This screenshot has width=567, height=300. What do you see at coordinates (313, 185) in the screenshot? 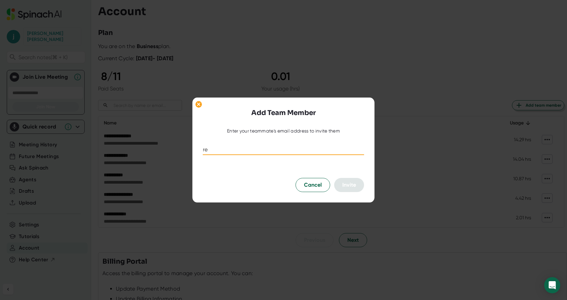
I see `button: Cancel` at bounding box center [313, 185].